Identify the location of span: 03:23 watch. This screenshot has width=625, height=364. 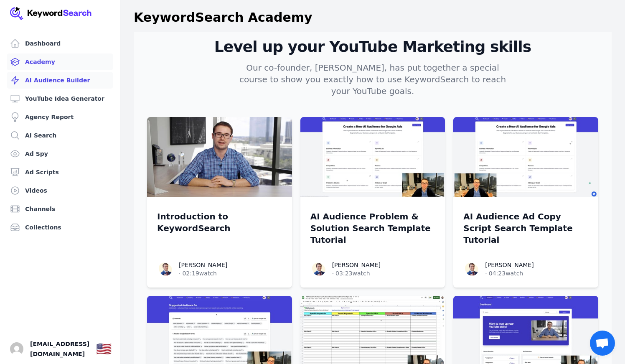
(353, 273).